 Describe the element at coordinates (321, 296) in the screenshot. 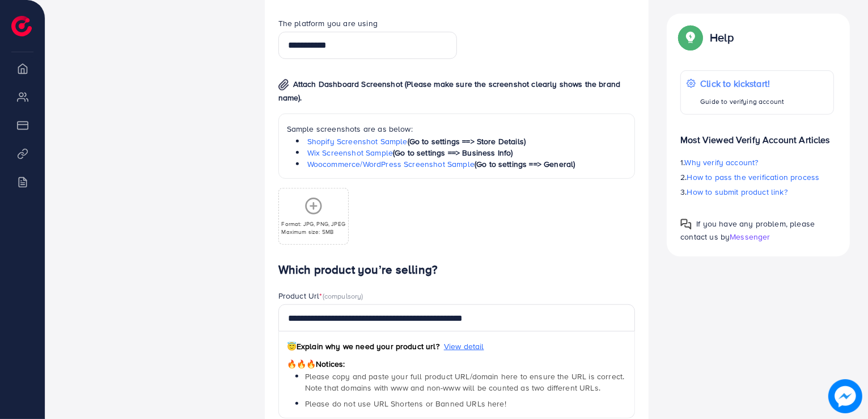

I see `label: Product Url` at that location.